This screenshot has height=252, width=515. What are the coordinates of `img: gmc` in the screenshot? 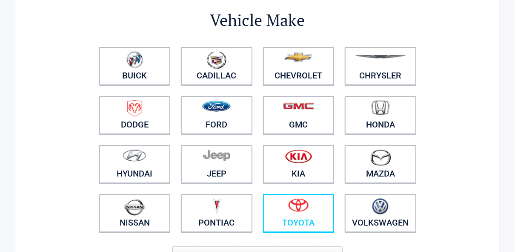 It's located at (298, 106).